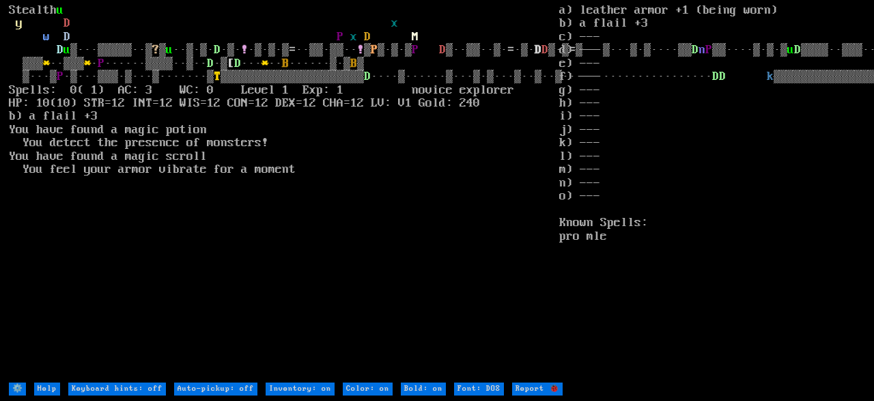 The width and height of the screenshot is (874, 401). What do you see at coordinates (284, 192) in the screenshot?
I see `larn: Stealth ▒···▒▒▒▒▒··▒ ▒ ··▒·▒· ·▒· ·▒·▒·▒ ··▒▒·▒▒·· ▒ ▒·▒·▒ ▒··▒▒··▒· ·▒· ▒·▒ ▒···▒···▒·▒····▒▒ ▒▒...` at bounding box center [284, 192].